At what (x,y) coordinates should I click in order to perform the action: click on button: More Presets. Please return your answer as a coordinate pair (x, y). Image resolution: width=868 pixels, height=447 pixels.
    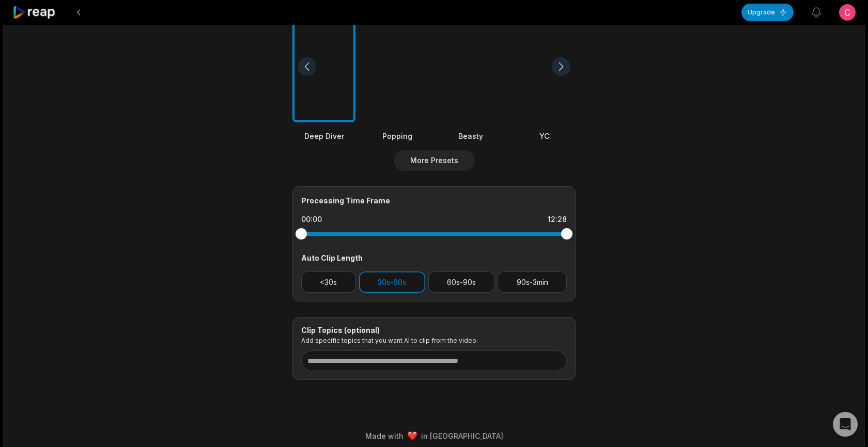
    Looking at the image, I should click on (434, 160).